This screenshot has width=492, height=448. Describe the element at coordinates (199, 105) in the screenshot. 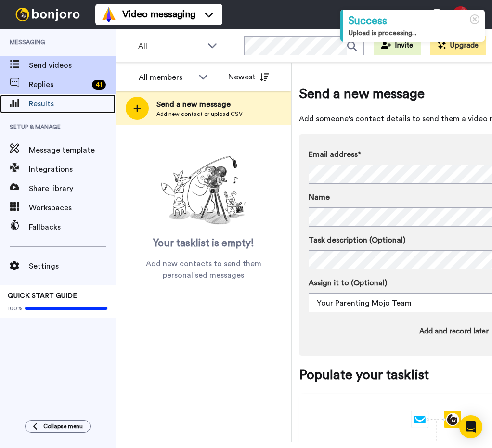

I see `span: Send a new message` at that location.